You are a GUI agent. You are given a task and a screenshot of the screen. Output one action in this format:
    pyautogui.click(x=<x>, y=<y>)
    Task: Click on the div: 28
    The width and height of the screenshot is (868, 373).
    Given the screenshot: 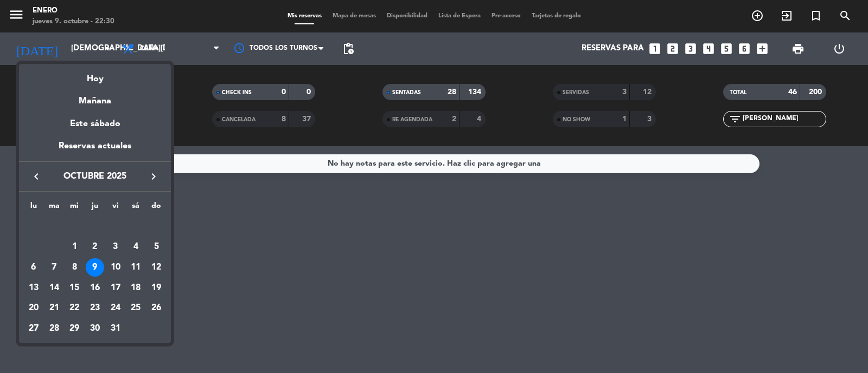 What is the action you would take?
    pyautogui.click(x=54, y=329)
    